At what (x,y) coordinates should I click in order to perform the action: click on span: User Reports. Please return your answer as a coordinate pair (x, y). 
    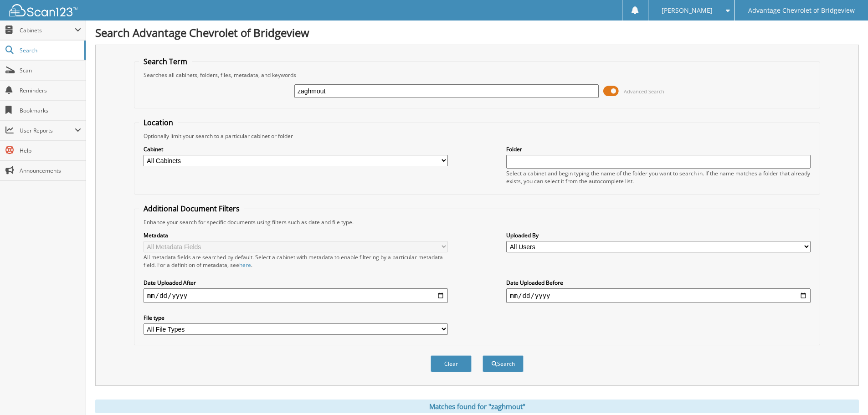
    Looking at the image, I should click on (47, 131).